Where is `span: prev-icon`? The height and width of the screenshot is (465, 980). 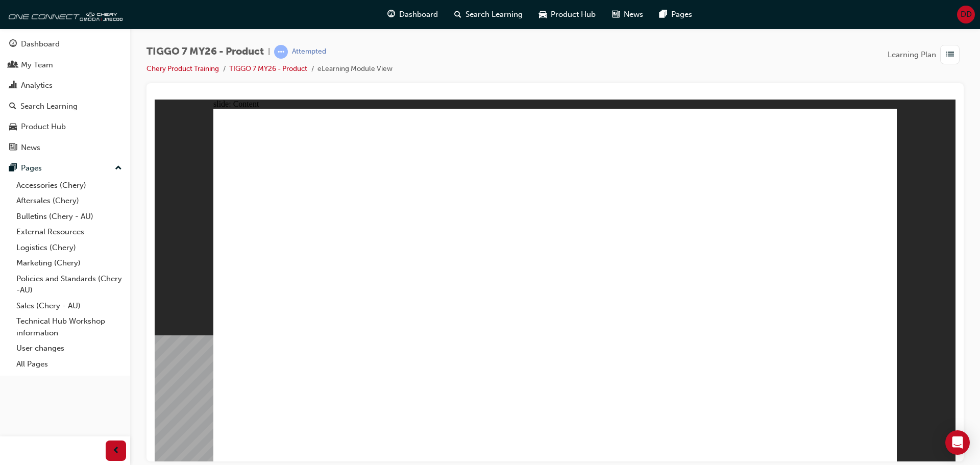
span: prev-icon is located at coordinates (116, 450).